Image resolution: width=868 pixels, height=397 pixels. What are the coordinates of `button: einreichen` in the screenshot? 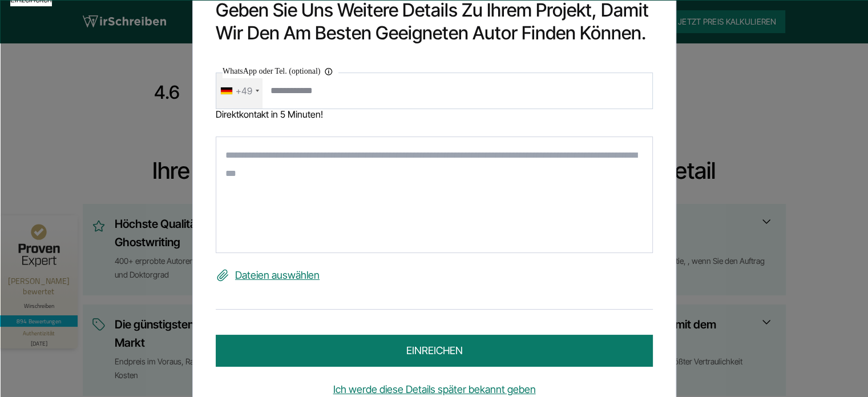 It's located at (435, 350).